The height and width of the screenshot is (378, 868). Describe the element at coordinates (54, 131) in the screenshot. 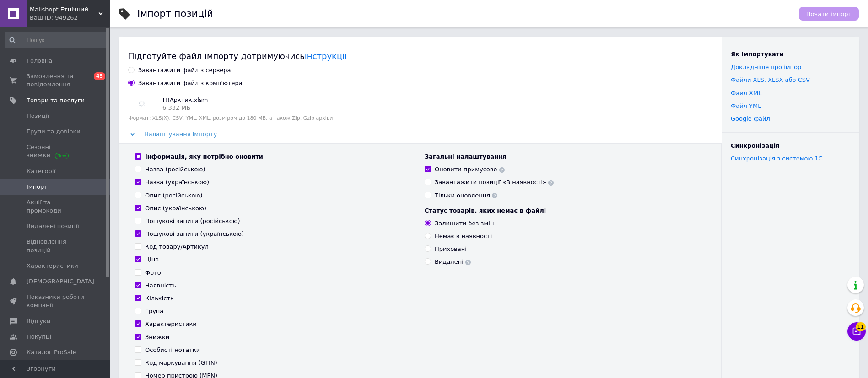

I see `span: Групи та добірки` at that location.